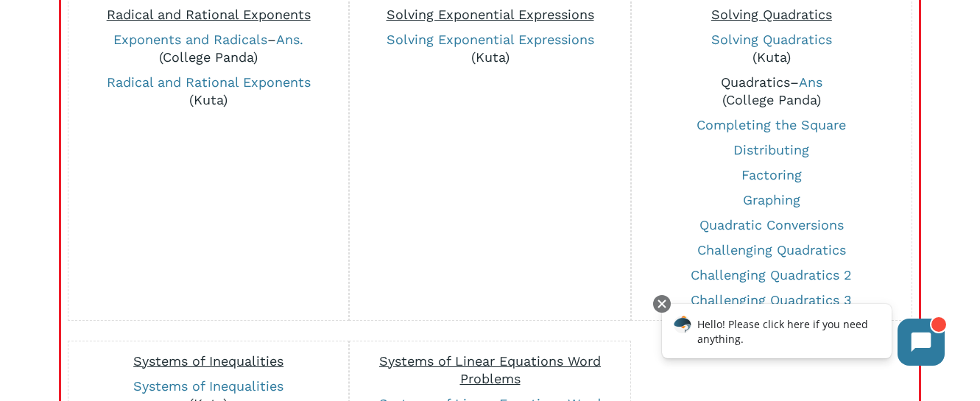 The height and width of the screenshot is (401, 980). Describe the element at coordinates (772, 199) in the screenshot. I see `a: Graphing` at that location.